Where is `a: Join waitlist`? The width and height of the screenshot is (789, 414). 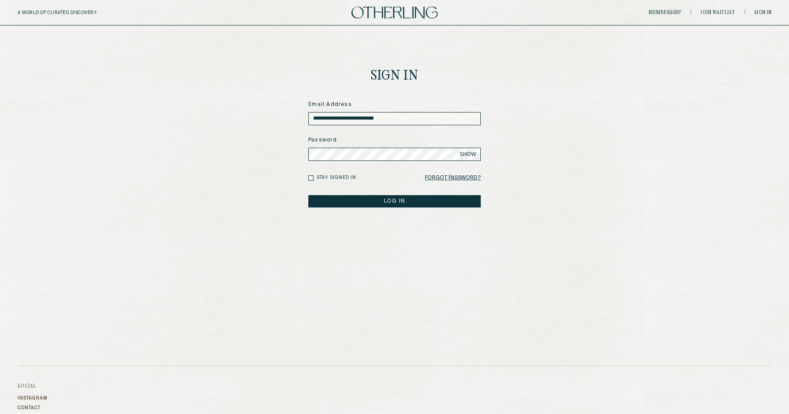
a: Join waitlist is located at coordinates (717, 13).